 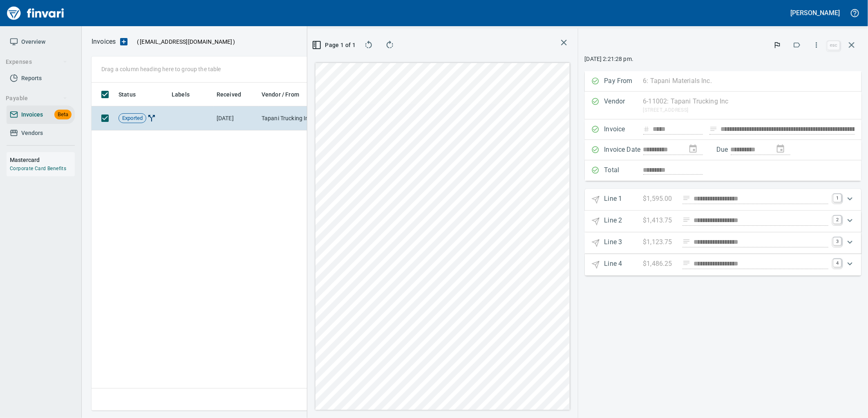 What do you see at coordinates (843, 45) in the screenshot?
I see `span: Close invoice` at bounding box center [843, 45].